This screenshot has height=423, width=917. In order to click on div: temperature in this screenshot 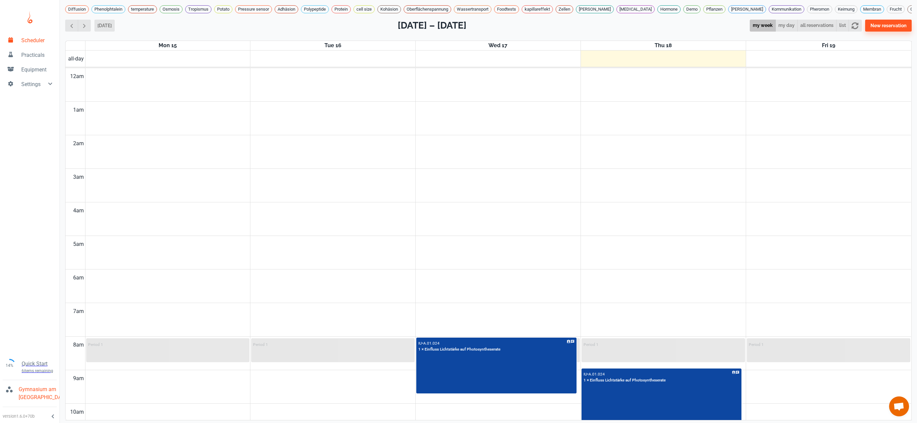, I will do `click(142, 9)`.